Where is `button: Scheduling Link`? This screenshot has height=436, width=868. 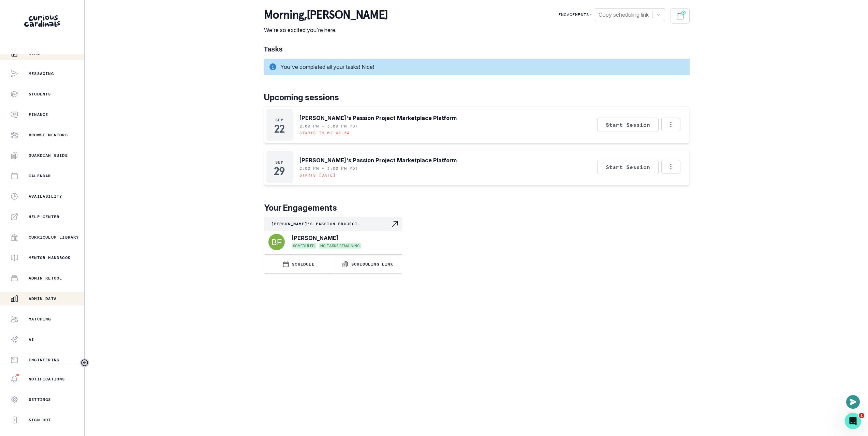 button: Scheduling Link is located at coordinates (367, 263).